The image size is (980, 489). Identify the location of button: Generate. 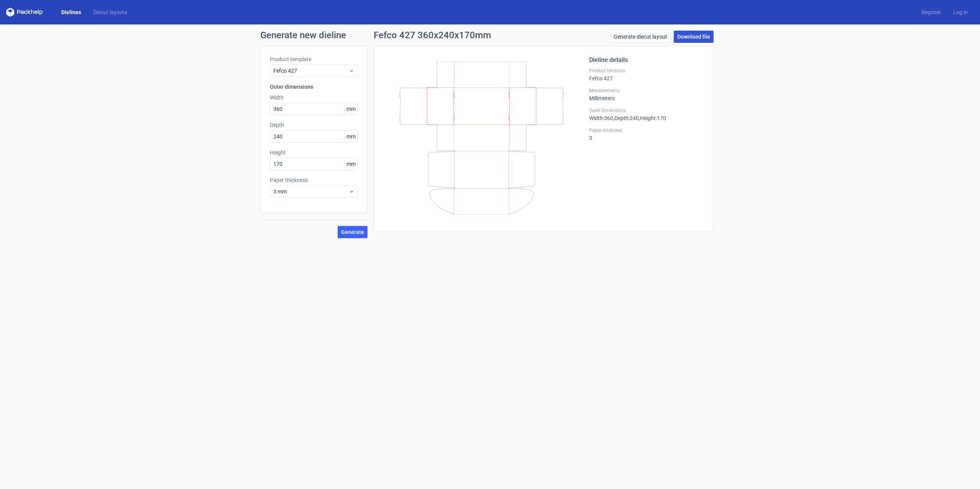
(352, 233).